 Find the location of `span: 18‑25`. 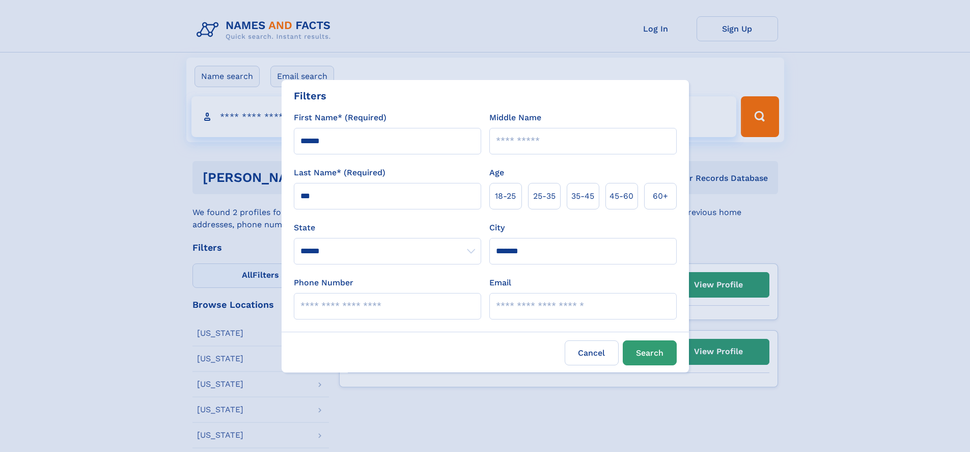

span: 18‑25 is located at coordinates (505, 196).